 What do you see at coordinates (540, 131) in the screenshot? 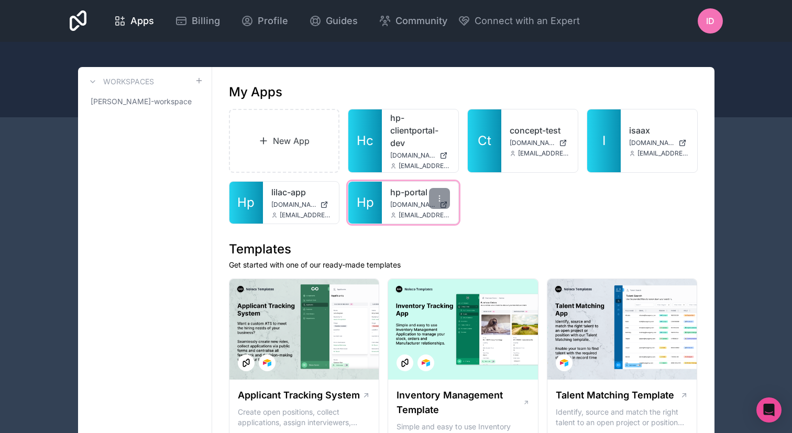
I see `a: concept-test` at bounding box center [540, 131].